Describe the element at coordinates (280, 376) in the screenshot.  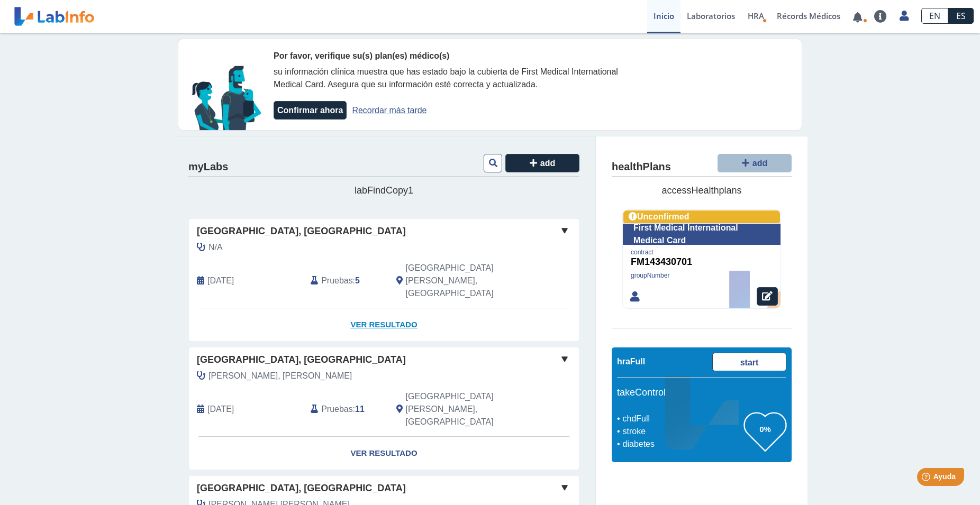
I see `span: Leon Figueroa, Hector` at that location.